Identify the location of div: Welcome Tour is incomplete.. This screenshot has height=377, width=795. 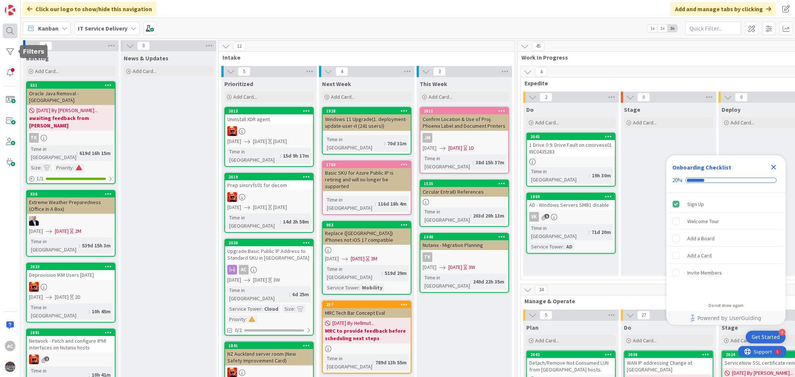
(726, 221).